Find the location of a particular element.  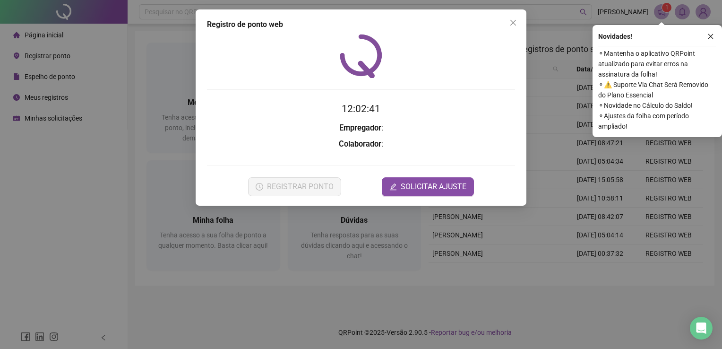

button: Close is located at coordinates (513, 23).